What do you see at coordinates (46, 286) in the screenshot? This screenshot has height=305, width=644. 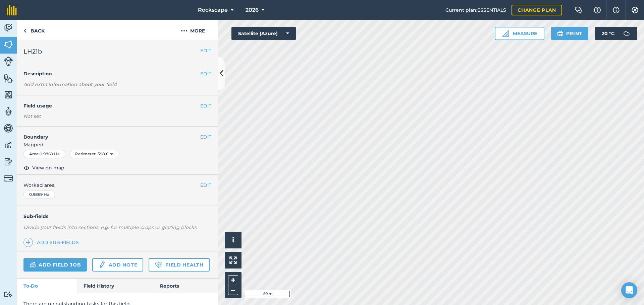 I see `a: To-Do` at bounding box center [46, 286].